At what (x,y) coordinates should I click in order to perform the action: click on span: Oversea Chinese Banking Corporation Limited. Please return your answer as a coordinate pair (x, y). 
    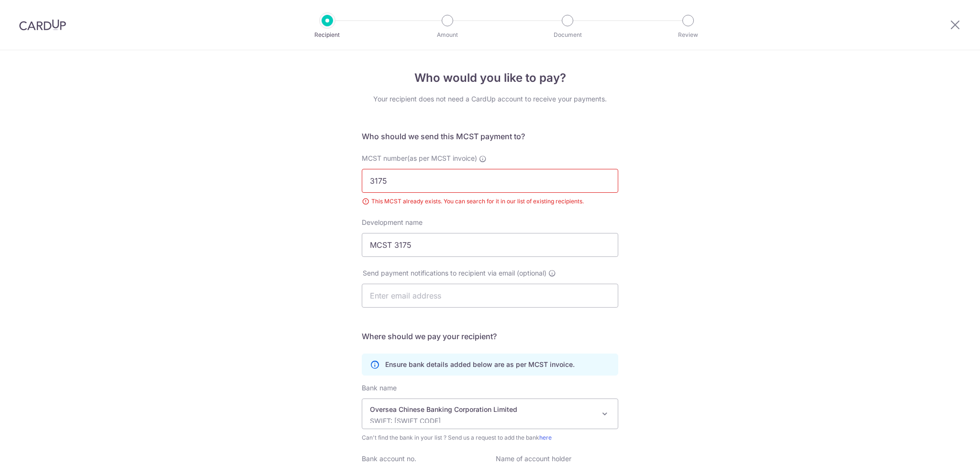
    Looking at the image, I should click on (490, 414).